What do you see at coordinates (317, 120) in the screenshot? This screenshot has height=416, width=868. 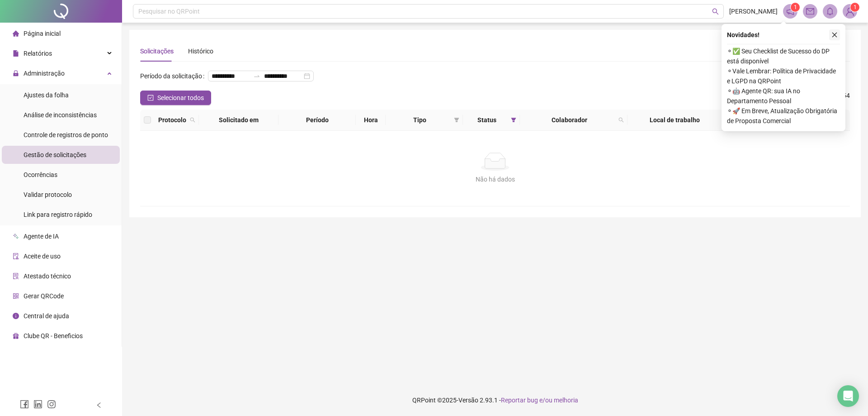 I see `th: Período` at bounding box center [317, 120].